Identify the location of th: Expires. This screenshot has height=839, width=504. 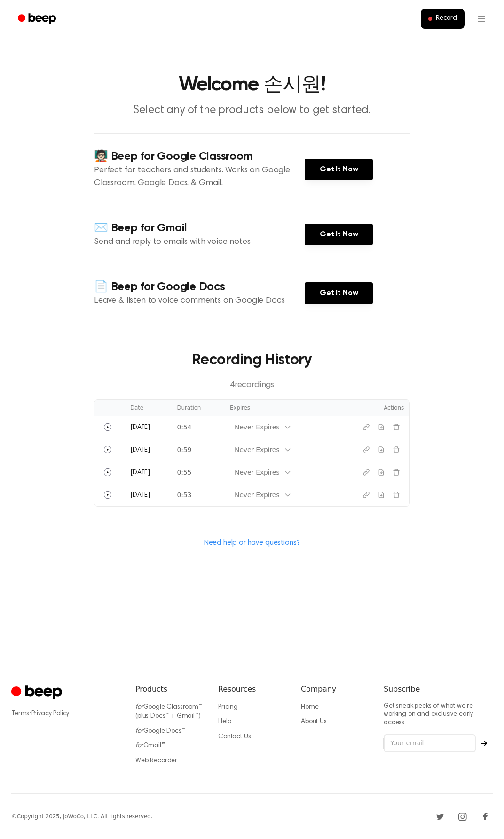
(279, 407).